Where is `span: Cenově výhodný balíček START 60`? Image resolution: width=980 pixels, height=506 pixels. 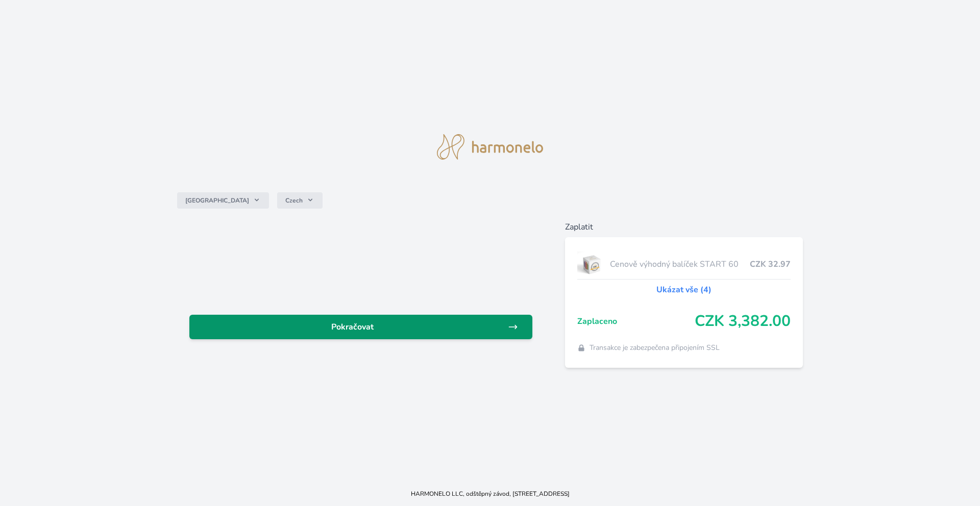
span: Cenově výhodný balíček START 60 is located at coordinates (680, 264).